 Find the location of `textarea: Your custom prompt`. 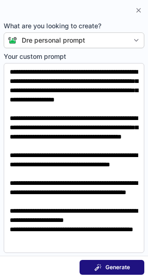

textarea: Your custom prompt is located at coordinates (74, 158).